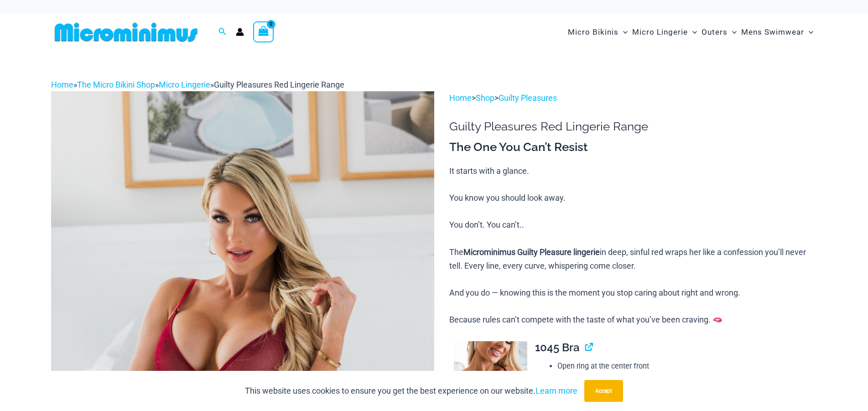  What do you see at coordinates (556, 390) in the screenshot?
I see `a: Learn more` at bounding box center [556, 390].